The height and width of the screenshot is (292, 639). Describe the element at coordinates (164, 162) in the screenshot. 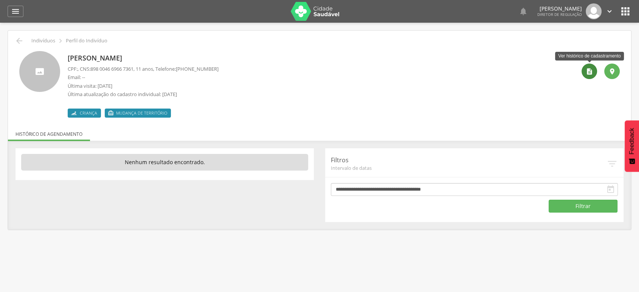

I see `p: Nenhum resultado encontrado.` at that location.